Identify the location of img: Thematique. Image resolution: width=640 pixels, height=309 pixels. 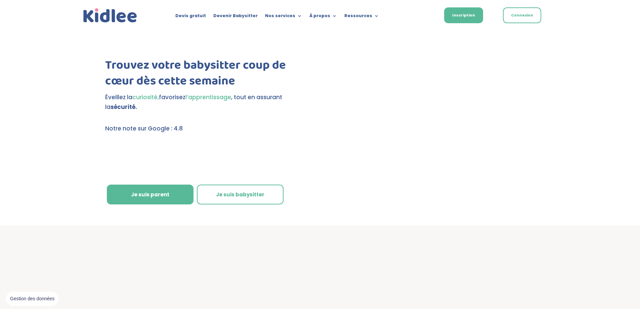
(276, 162).